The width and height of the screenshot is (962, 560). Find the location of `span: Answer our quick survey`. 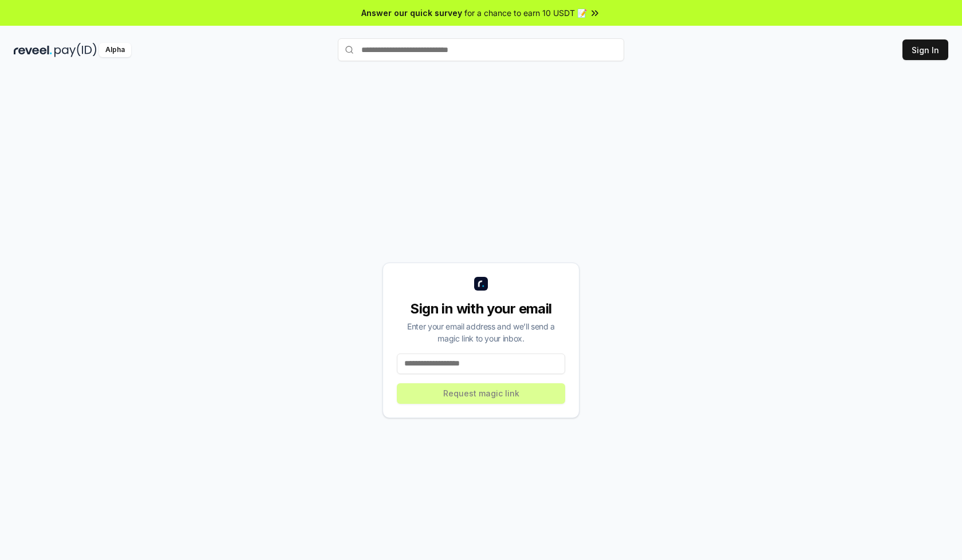

span: Answer our quick survey is located at coordinates (412, 13).